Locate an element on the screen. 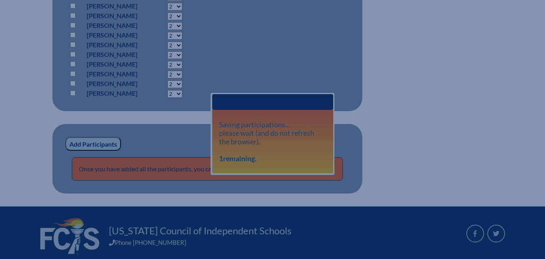 This screenshot has height=259, width=545. span: 1 is located at coordinates (221, 158).